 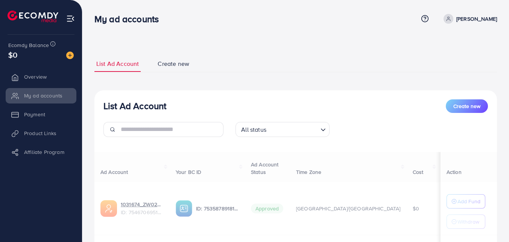 I want to click on h3: My ad accounts, so click(x=129, y=19).